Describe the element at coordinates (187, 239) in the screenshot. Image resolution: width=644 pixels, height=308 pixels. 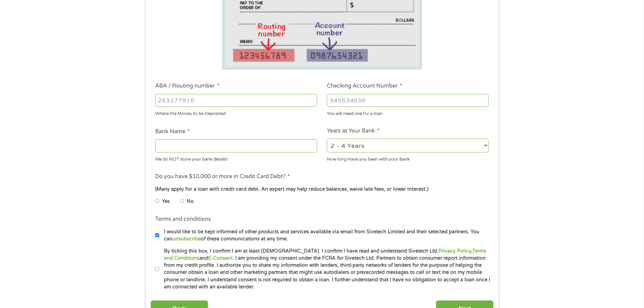
I see `a: unsubscribe` at that location.